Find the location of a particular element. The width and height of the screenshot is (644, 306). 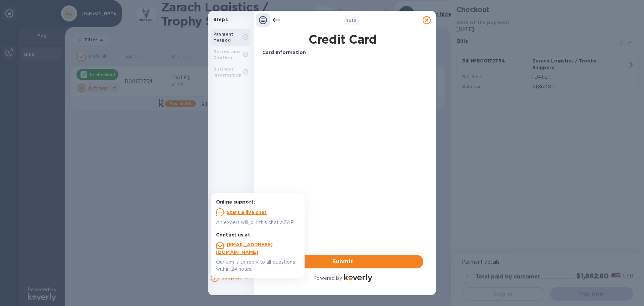

p: An expert will join this chat ASAP. is located at coordinates (258, 222).